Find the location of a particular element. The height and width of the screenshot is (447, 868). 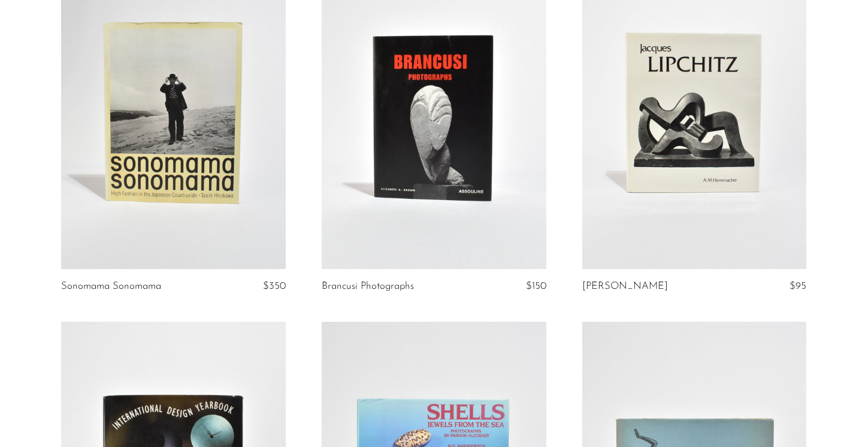

span: $350 is located at coordinates (274, 286).